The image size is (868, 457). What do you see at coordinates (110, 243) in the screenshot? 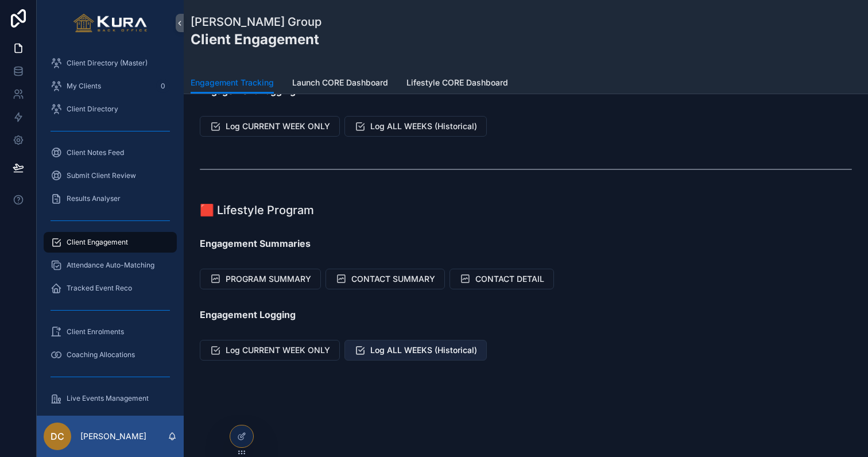
I see `a: Client Engagement` at bounding box center [110, 243].